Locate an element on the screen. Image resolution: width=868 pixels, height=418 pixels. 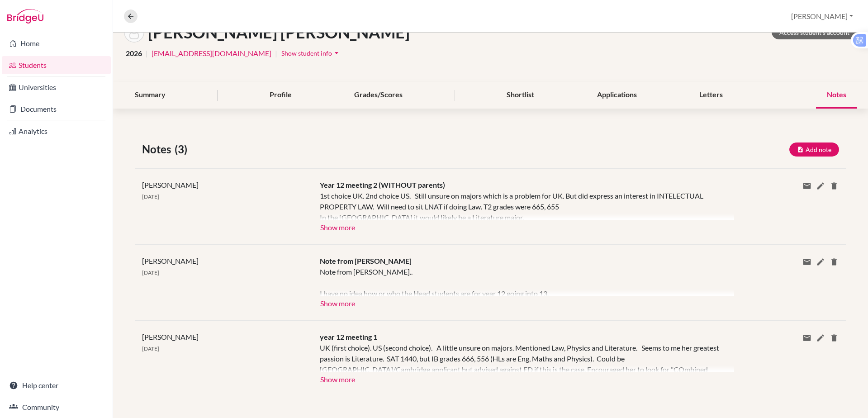
div: UK (first choice). US (second choice). A little unsure on majors. Mentioned Law, Physics and Lite... is located at coordinates (520, 357).